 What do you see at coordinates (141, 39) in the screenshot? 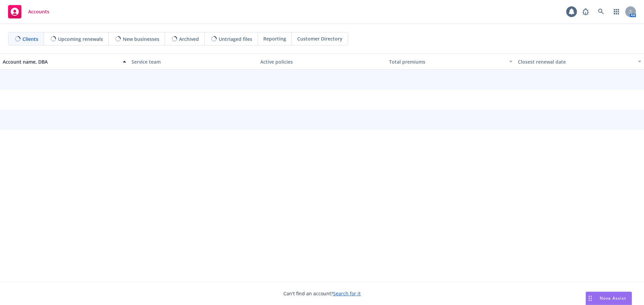
I see `span: New businesses` at bounding box center [141, 39].